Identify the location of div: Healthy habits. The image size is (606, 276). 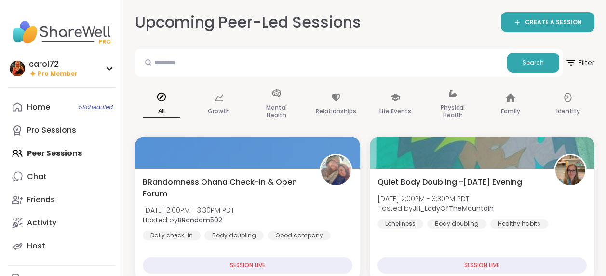
(519, 224).